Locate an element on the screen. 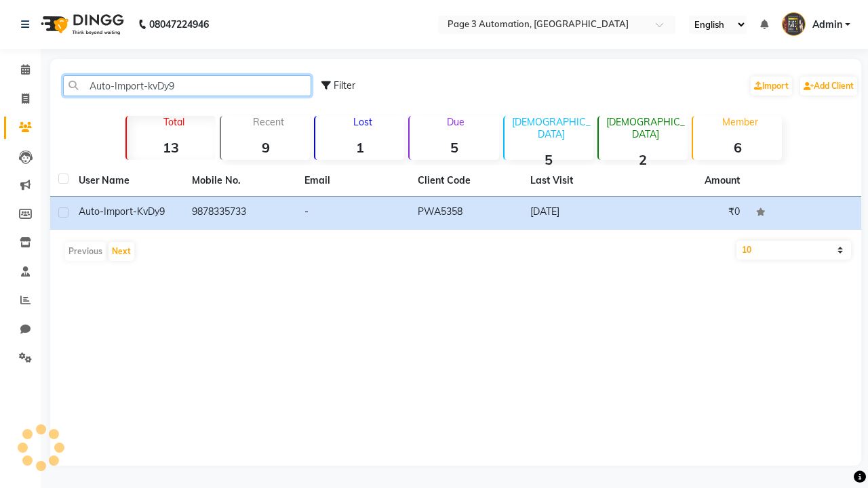 This screenshot has width=868, height=488. button: Next is located at coordinates (121, 251).